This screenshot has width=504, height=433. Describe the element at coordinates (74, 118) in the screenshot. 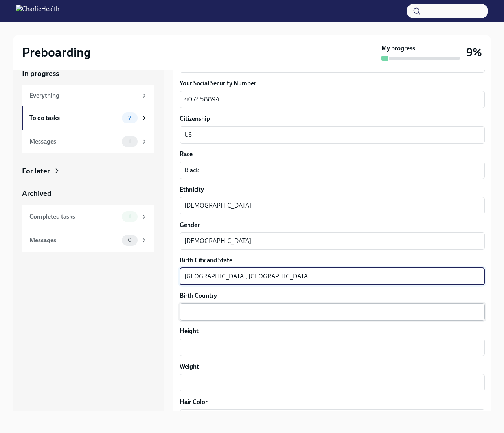

I see `div: To do tasks` at that location.